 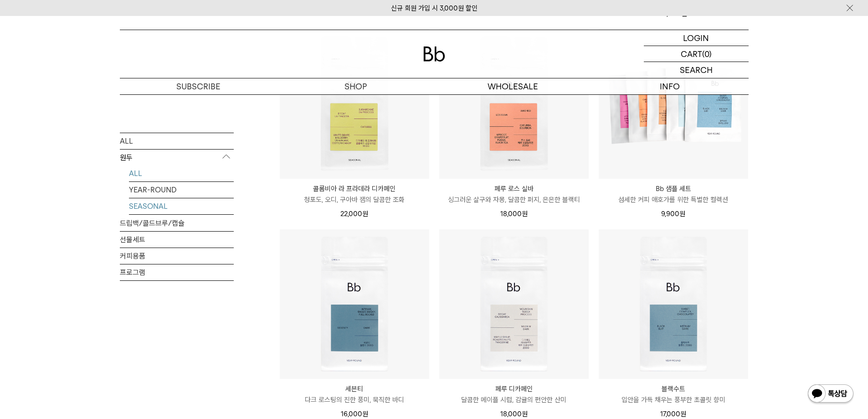 I want to click on p: 원두, so click(x=177, y=157).